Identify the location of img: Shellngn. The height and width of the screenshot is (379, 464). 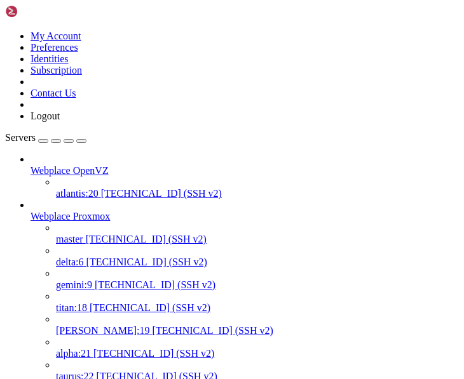
(41, 11).